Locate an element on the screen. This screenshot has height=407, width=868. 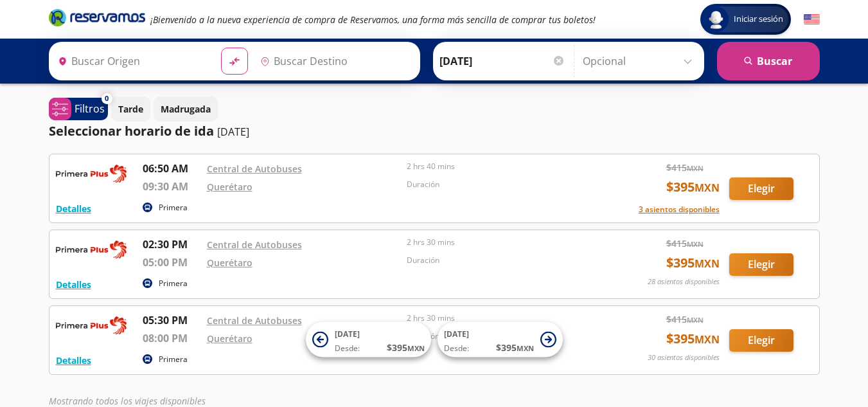
p: 2 hrs 40 mins is located at coordinates (504, 167).